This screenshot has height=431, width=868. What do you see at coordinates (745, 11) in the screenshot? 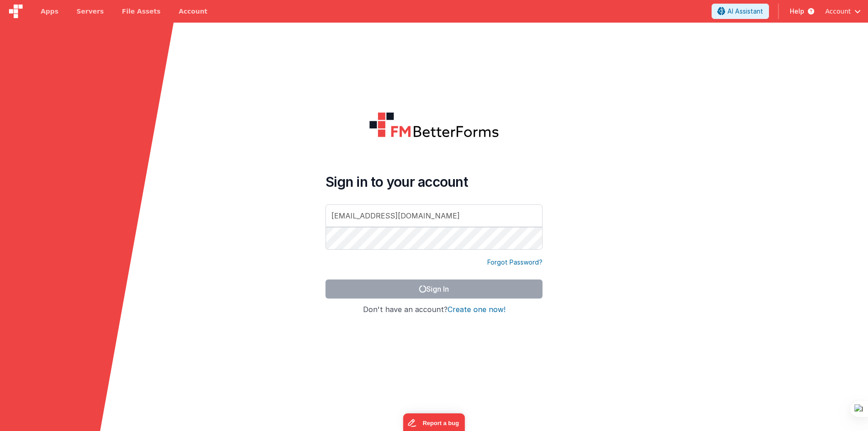
I see `span: AI Assistant` at bounding box center [745, 11].